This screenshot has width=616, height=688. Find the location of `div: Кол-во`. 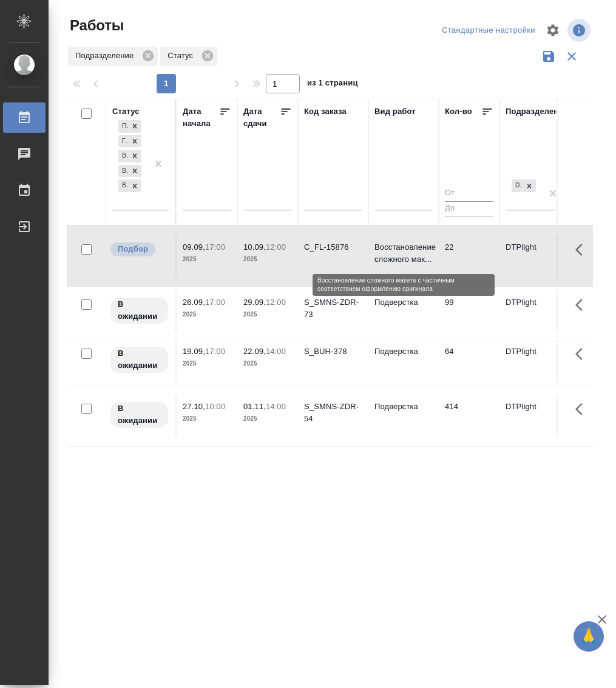

div: Кол-во is located at coordinates (458, 111).